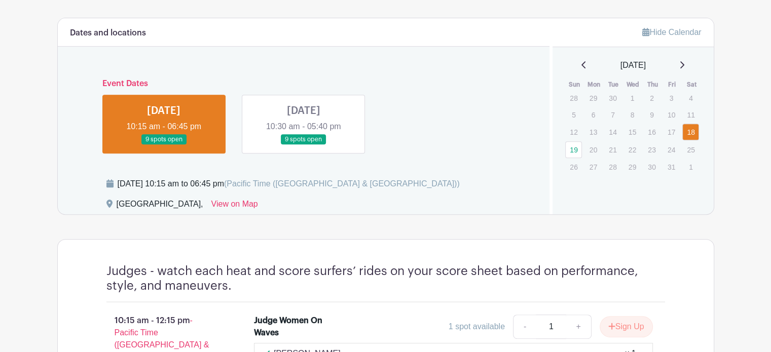  What do you see at coordinates (671, 115) in the screenshot?
I see `p: 10` at bounding box center [671, 115].